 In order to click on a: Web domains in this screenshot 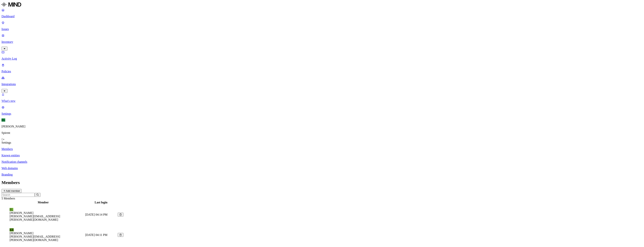, I will do `click(322, 168)`.